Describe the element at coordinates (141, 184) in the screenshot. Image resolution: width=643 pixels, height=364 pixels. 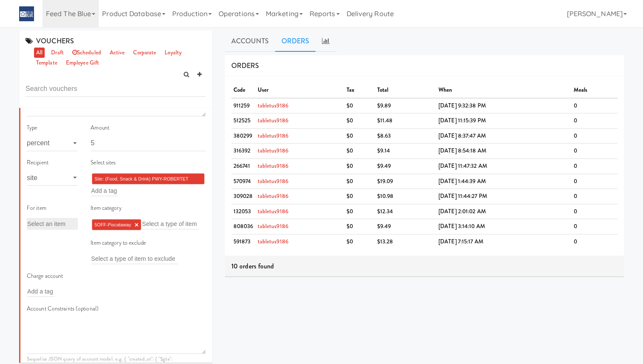
I see `span: Site: (Food, Snack & Drink) PWY-ROBERTET Corporate (PISCA594)` at that location.